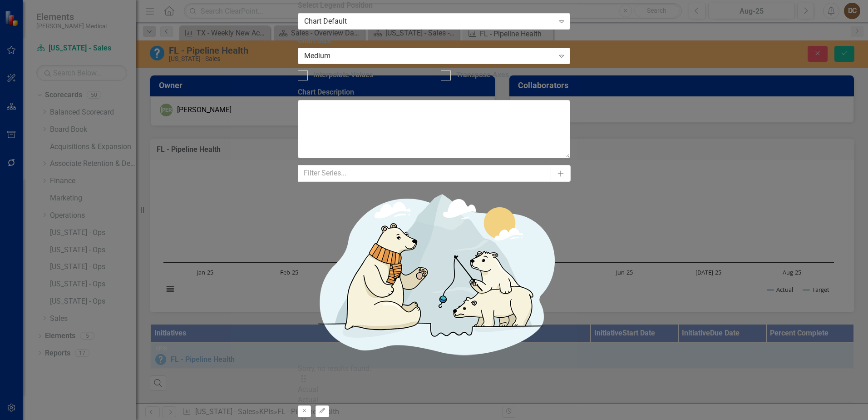  Describe the element at coordinates (429, 21) in the screenshot. I see `div: Chart Default` at that location.